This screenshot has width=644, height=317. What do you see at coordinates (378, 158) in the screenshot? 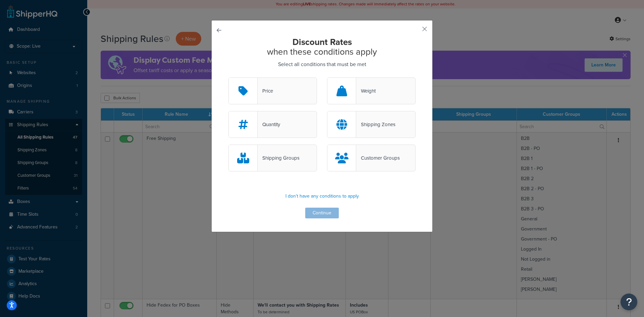
I see `div: Customer Groups` at bounding box center [378, 158].